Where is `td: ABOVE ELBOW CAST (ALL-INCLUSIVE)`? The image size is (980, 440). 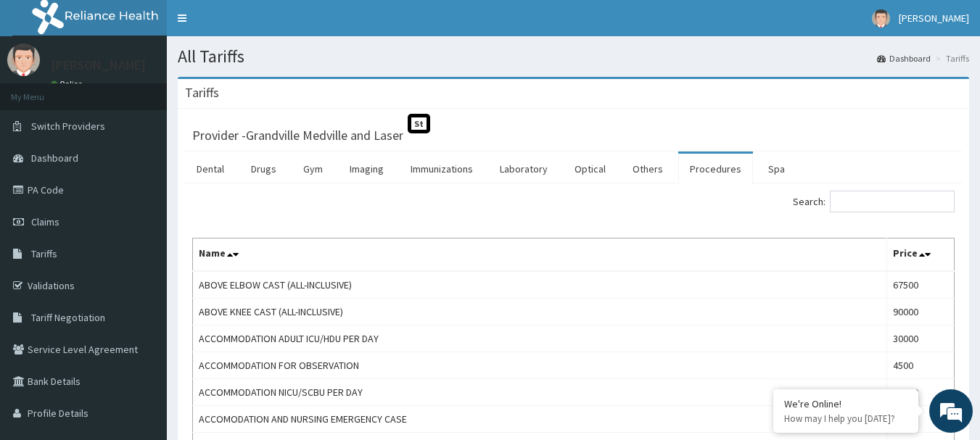 td: ABOVE ELBOW CAST (ALL-INCLUSIVE) is located at coordinates (540, 285).